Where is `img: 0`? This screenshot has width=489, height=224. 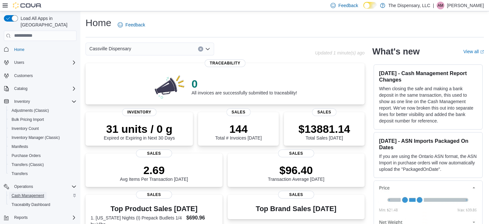 img: 0 is located at coordinates (170, 86).